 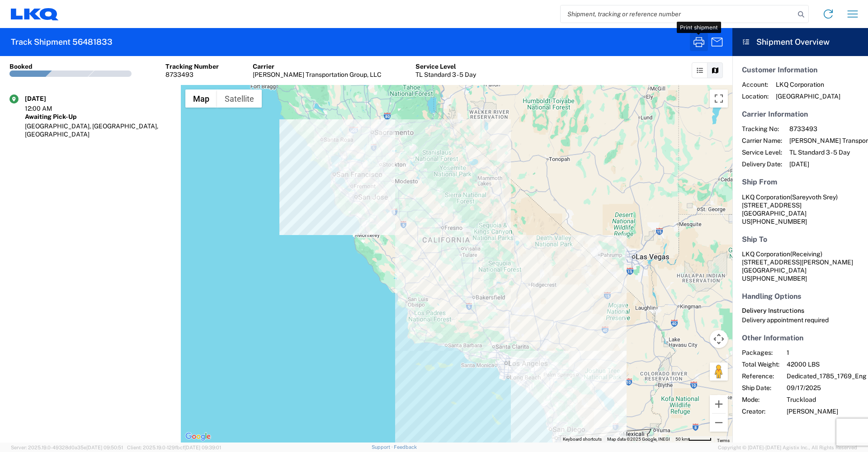 What do you see at coordinates (800, 320) in the screenshot?
I see `div: Delivery appointment required` at bounding box center [800, 320].